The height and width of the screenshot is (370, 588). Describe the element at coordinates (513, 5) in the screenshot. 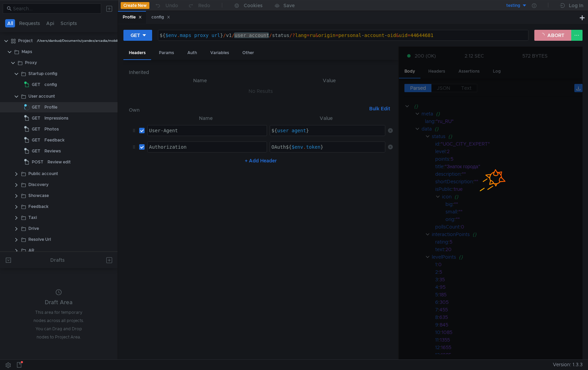

I see `div: testing` at that location.